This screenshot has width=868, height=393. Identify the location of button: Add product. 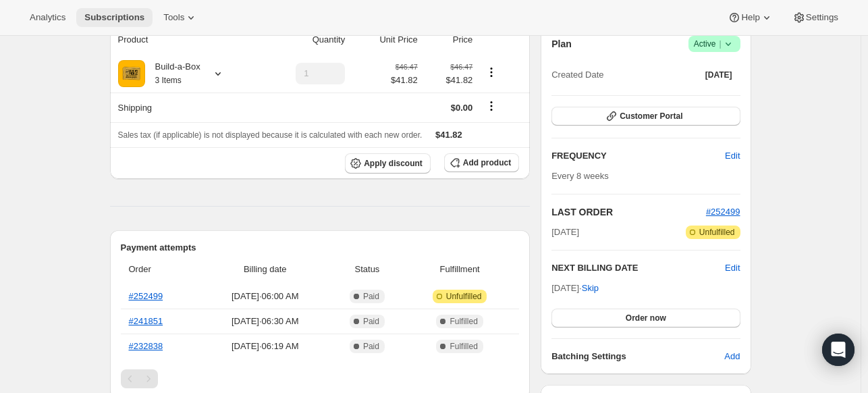
(481, 162).